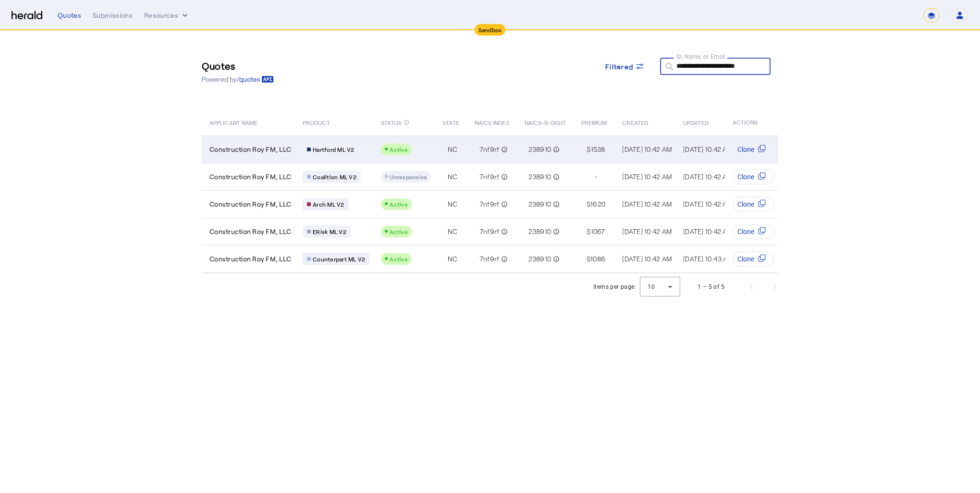 The height and width of the screenshot is (493, 980). Describe the element at coordinates (598, 204) in the screenshot. I see `span: 1620` at that location.